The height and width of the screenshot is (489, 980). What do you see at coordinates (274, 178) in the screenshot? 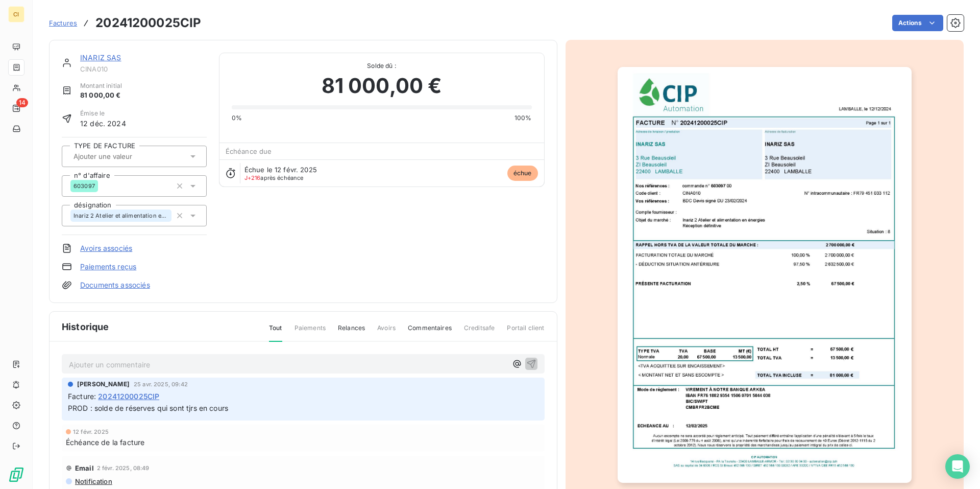
I see `span: après échéance` at bounding box center [274, 178].